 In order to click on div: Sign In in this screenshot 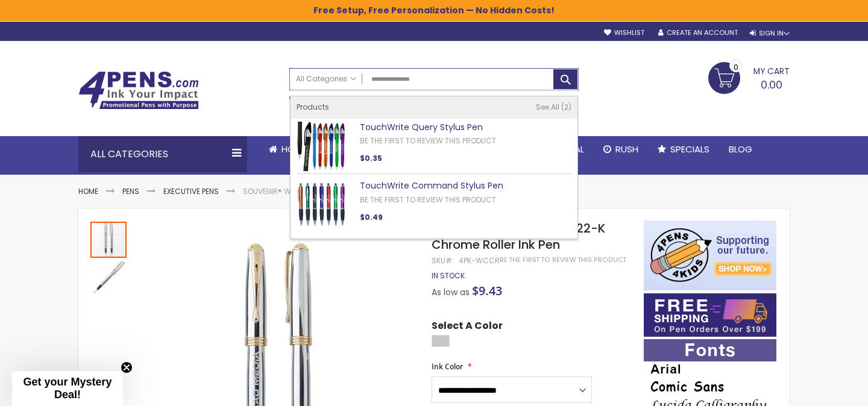, I will do `click(770, 33)`.